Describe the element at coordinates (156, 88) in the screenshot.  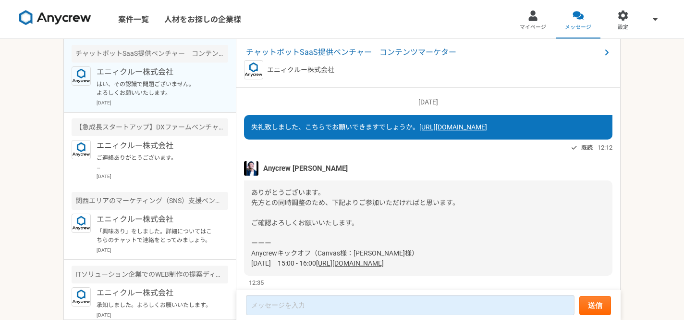
I see `p: はい、その認識で問題ございません。 よろしくお願いいたします。` at that location.